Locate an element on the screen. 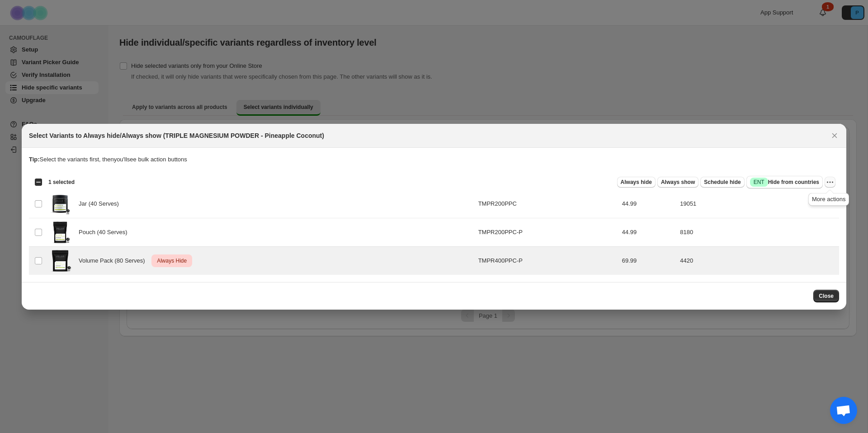 The image size is (868, 433). td: TMPR200PPC is located at coordinates (547, 203).